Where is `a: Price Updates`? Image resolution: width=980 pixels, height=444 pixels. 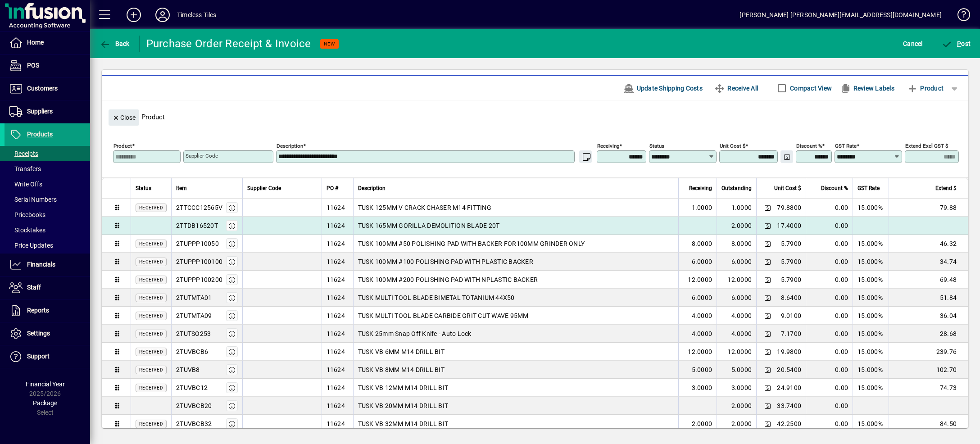
a: Price Updates is located at coordinates (47, 245).